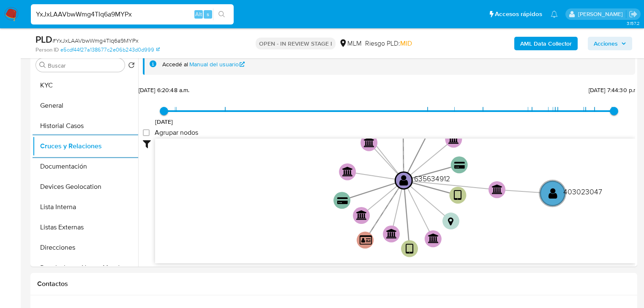 The width and height of the screenshot is (644, 308). I want to click on button: Direcciones, so click(85, 248).